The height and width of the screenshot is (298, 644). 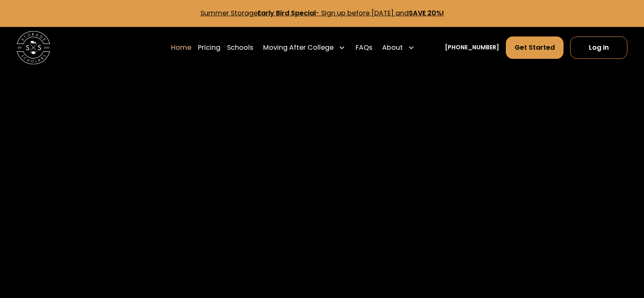 What do you see at coordinates (240, 48) in the screenshot?
I see `a: Schools` at bounding box center [240, 48].